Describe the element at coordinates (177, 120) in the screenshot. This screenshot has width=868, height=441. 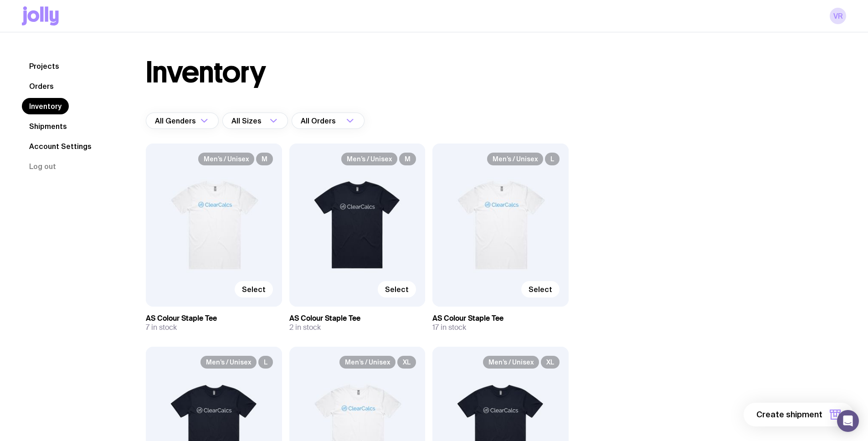
I see `span: All Genders` at that location.